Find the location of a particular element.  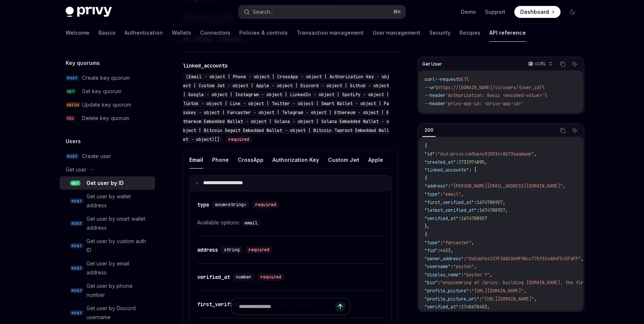

span: 1740678402 is located at coordinates (474, 306).